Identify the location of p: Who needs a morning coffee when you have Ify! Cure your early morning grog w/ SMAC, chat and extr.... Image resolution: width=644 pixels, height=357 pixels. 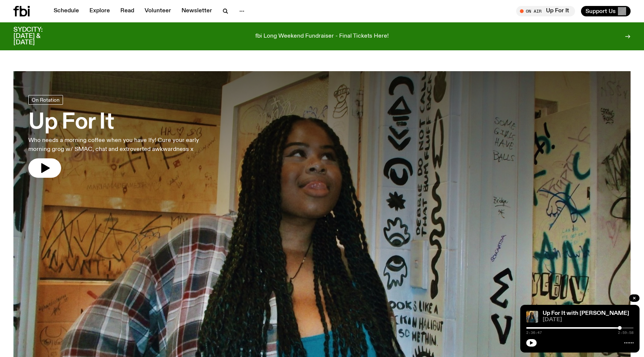
(124, 145).